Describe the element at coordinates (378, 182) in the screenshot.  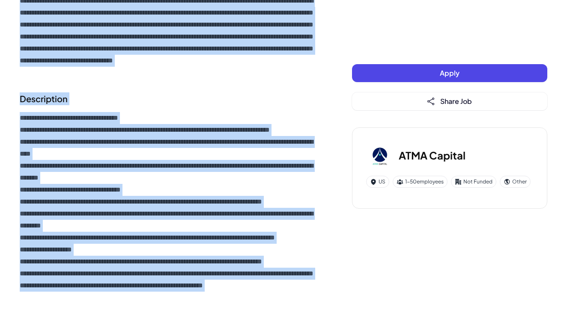
I see `div: US` at that location.